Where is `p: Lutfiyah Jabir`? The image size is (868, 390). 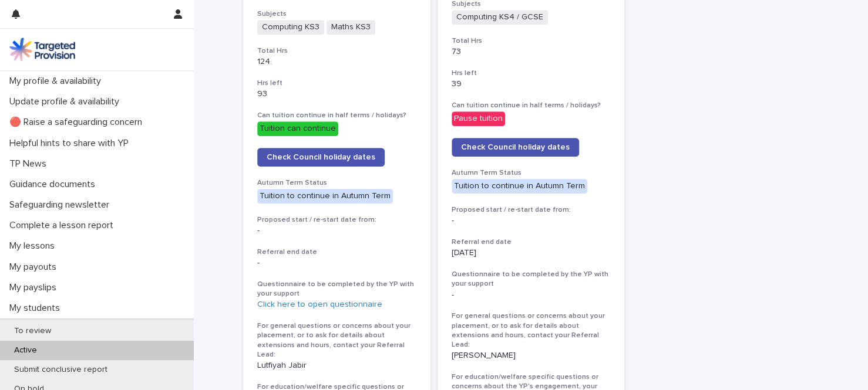
p: Lutfiyah Jabir is located at coordinates (336, 366).